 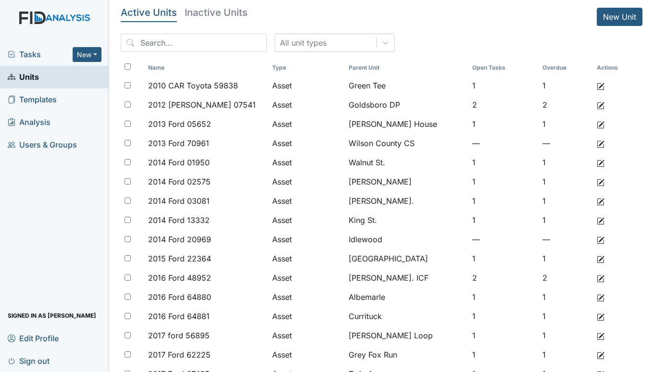 What do you see at coordinates (179, 182) in the screenshot?
I see `span: 2014 Ford 02575` at bounding box center [179, 182].